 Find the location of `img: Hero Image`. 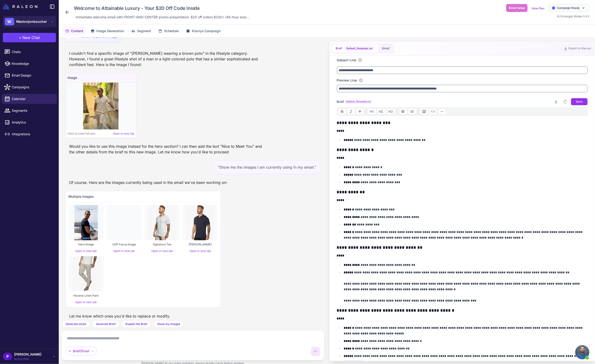

img: Hero Image is located at coordinates (86, 223).